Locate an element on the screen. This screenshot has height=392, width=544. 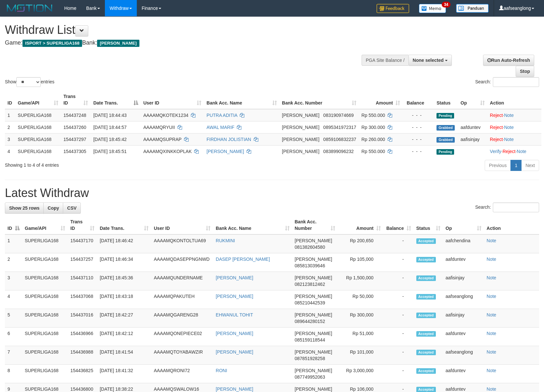
td: 154437257 is located at coordinates (82, 262).